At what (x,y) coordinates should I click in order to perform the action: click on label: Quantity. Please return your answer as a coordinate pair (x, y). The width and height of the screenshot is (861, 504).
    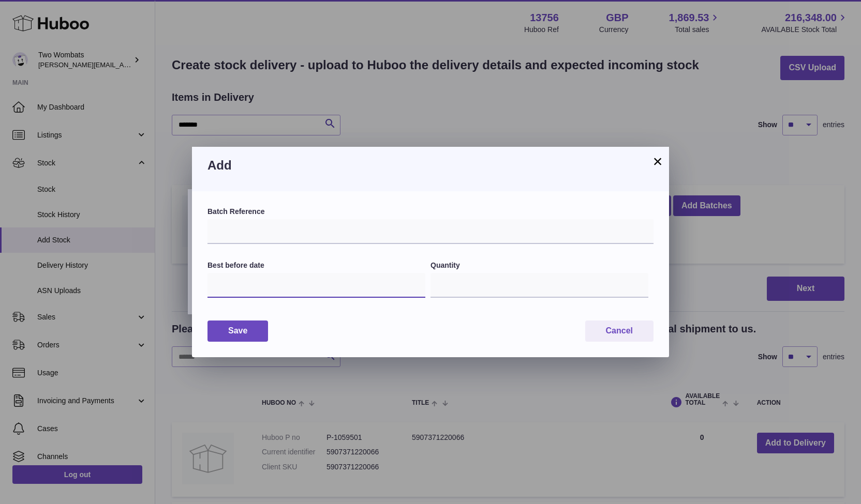
    Looking at the image, I should click on (539, 265).